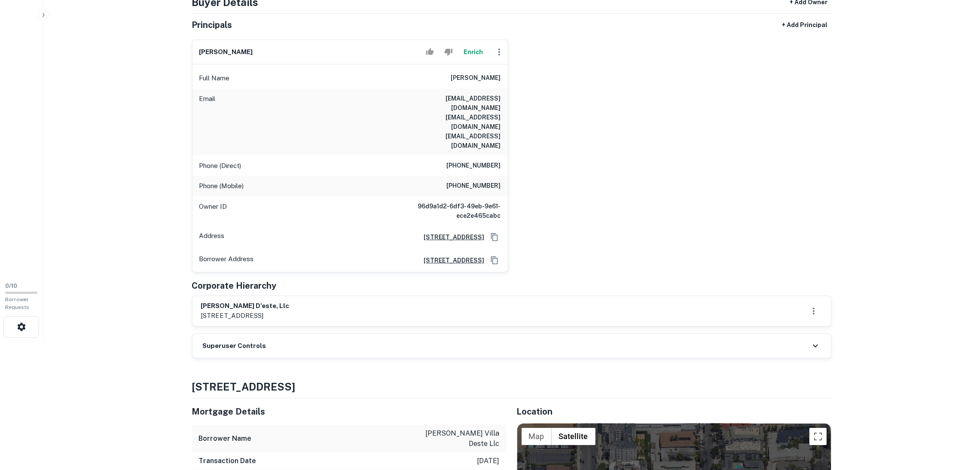  I want to click on button: Accept, so click(430, 52).